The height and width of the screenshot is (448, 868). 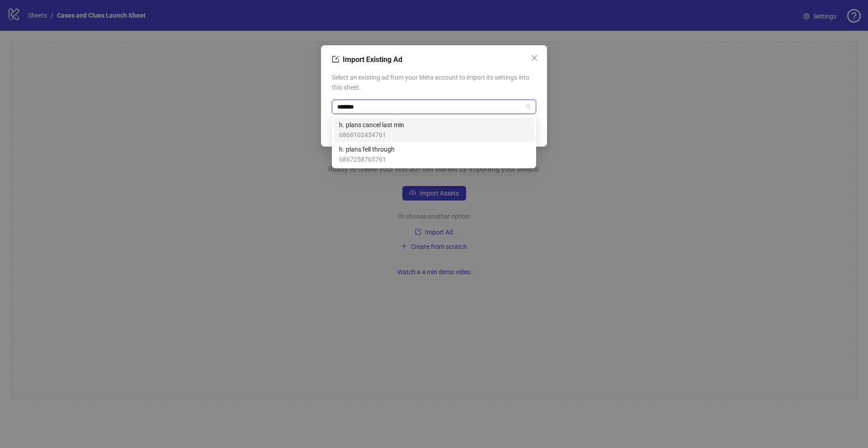 I want to click on span: Import Existing Ad, so click(x=373, y=59).